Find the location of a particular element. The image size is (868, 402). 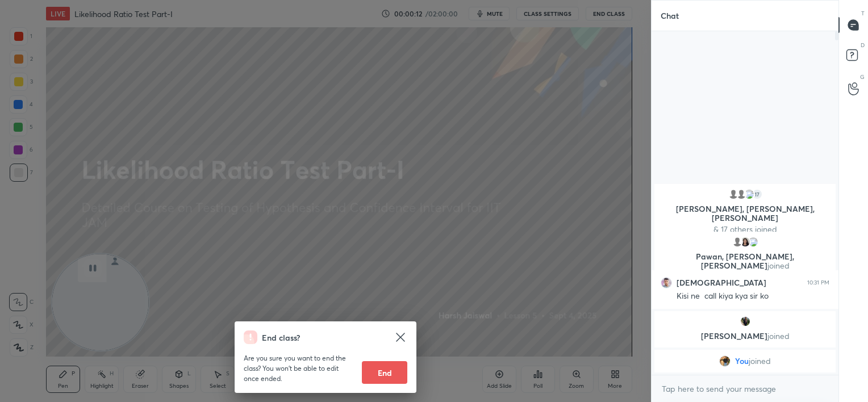

span: You is located at coordinates (742, 361).